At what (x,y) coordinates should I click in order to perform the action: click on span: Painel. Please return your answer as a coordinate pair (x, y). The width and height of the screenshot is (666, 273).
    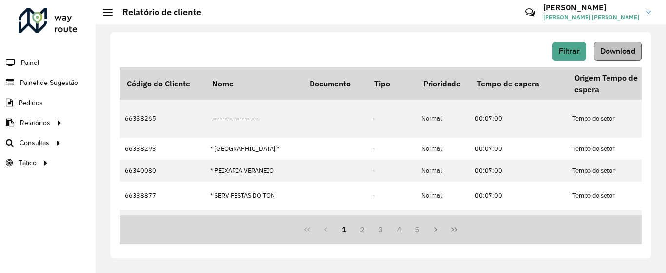
    Looking at the image, I should click on (30, 62).